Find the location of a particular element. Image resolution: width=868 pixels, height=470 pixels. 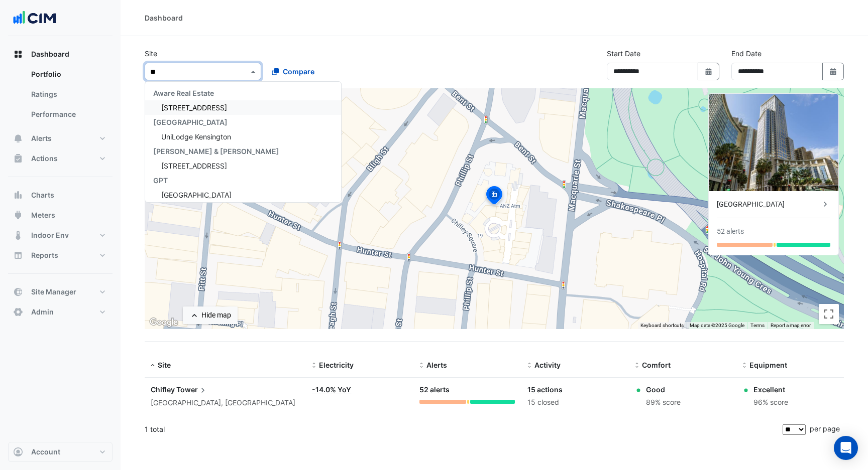

a: Portfolio is located at coordinates (68, 74).